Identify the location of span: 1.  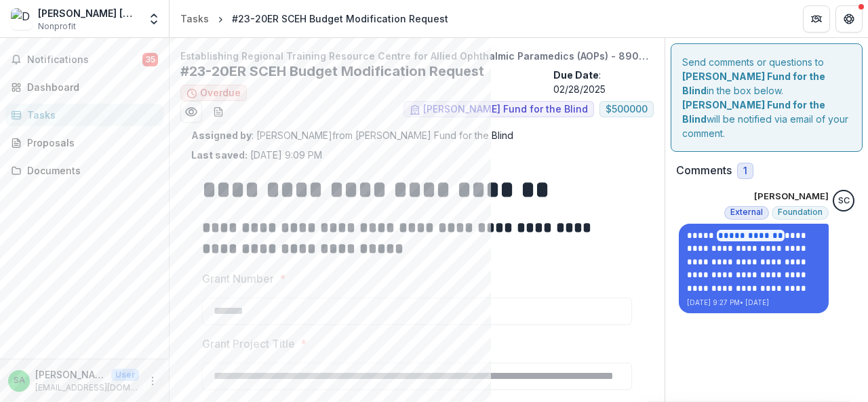
(745, 171).